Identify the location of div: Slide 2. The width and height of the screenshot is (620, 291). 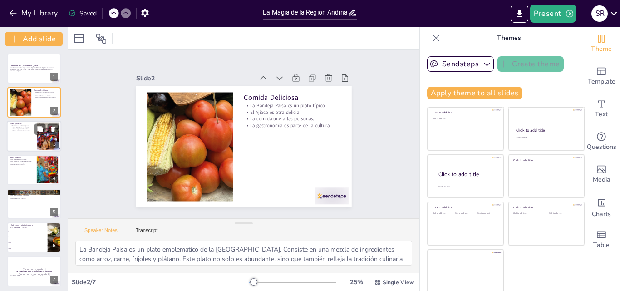
(201, 73).